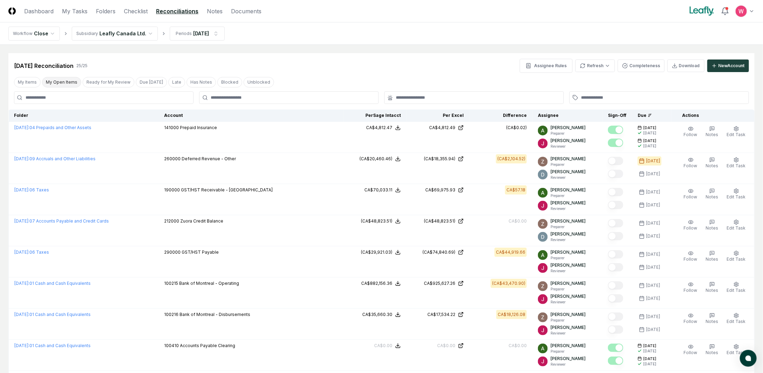  What do you see at coordinates (84, 116) in the screenshot?
I see `th: Folder` at bounding box center [84, 116].